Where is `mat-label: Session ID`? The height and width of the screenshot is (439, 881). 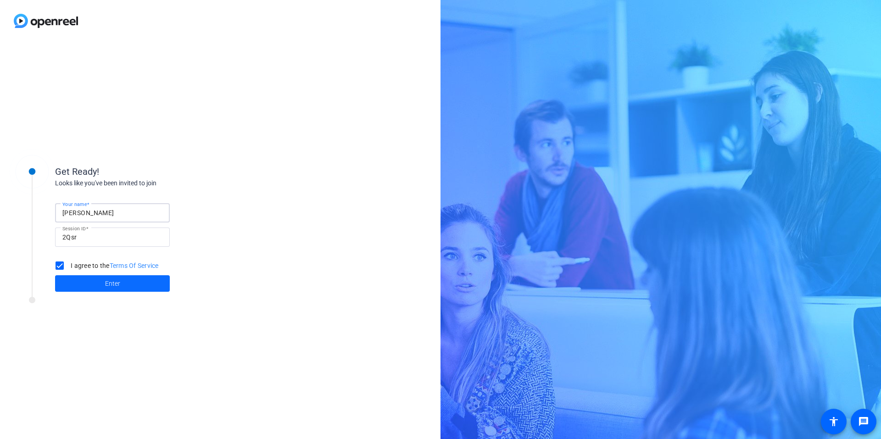
mat-label: Session ID is located at coordinates (74, 228).